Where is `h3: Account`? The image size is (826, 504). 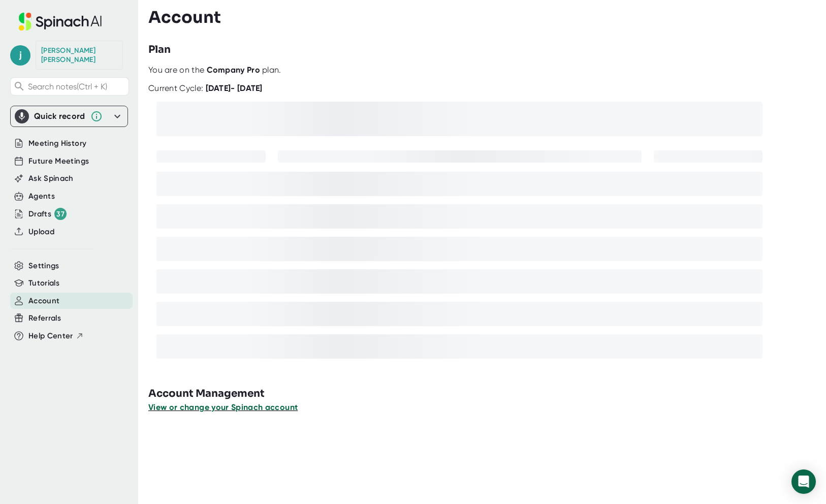
h3: Account is located at coordinates (184, 17).